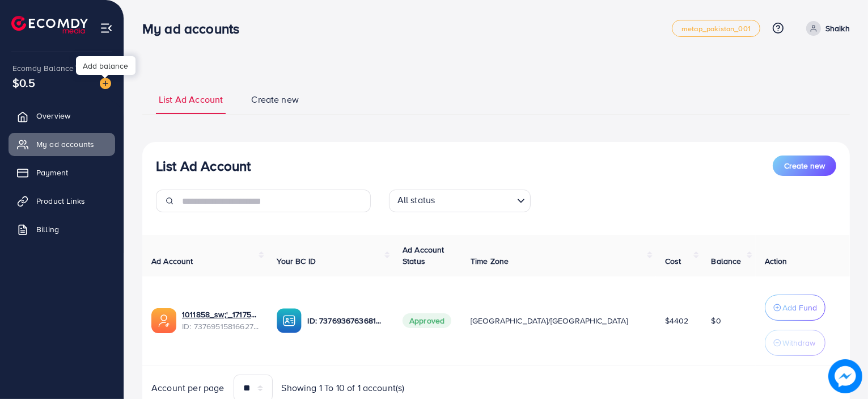 This screenshot has height=399, width=868. Describe the element at coordinates (105, 66) in the screenshot. I see `div: Add balance` at that location.